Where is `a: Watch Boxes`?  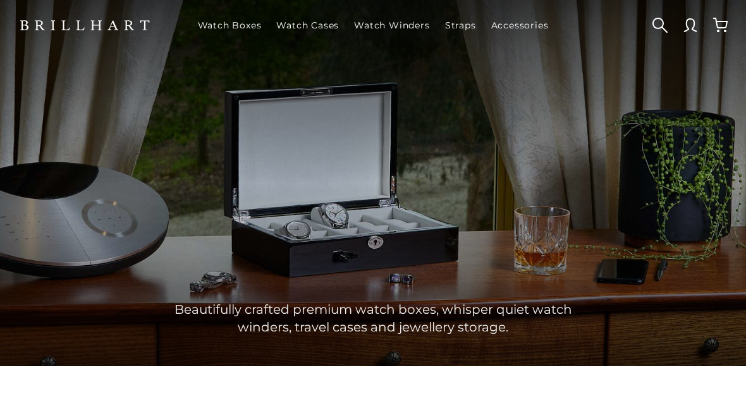 a: Watch Boxes is located at coordinates (229, 25).